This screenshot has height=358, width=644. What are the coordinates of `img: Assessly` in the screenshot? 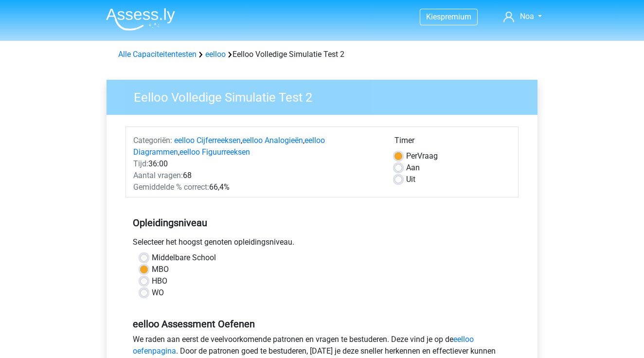 It's located at (141, 19).